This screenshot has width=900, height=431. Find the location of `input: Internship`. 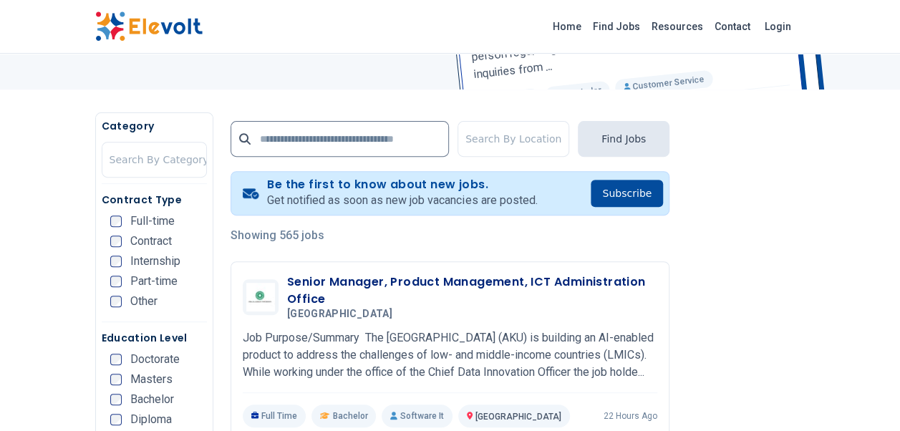

input: Internship is located at coordinates (116, 261).